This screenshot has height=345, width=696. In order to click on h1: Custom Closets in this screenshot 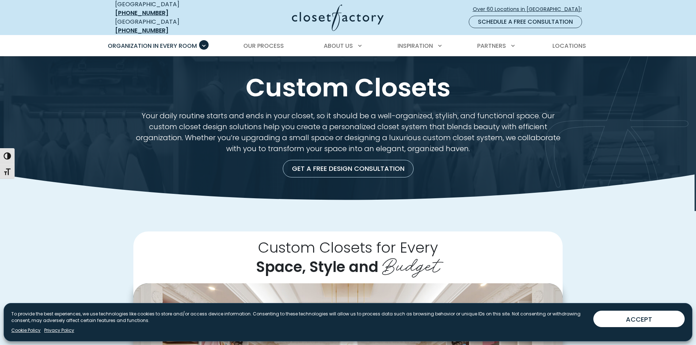, I will do `click(348, 88)`.